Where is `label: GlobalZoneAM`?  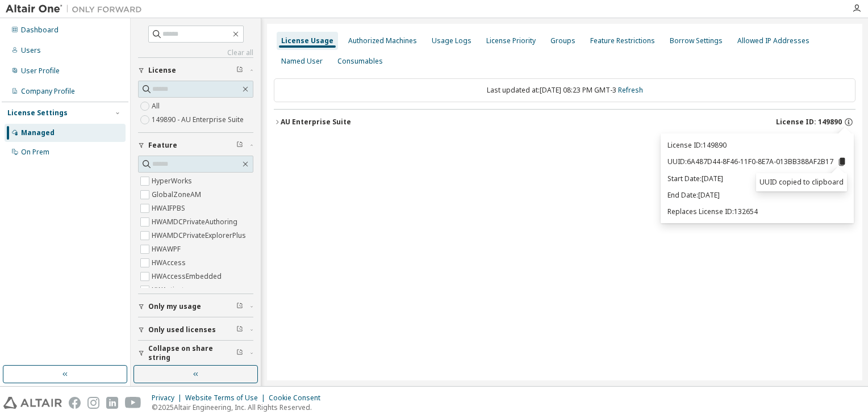
label: GlobalZoneAM is located at coordinates (177, 194).